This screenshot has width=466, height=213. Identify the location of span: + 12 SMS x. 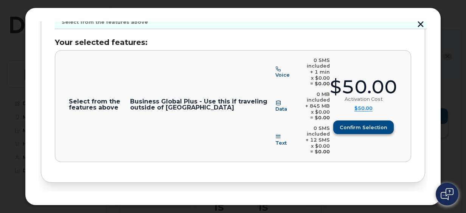
(318, 143).